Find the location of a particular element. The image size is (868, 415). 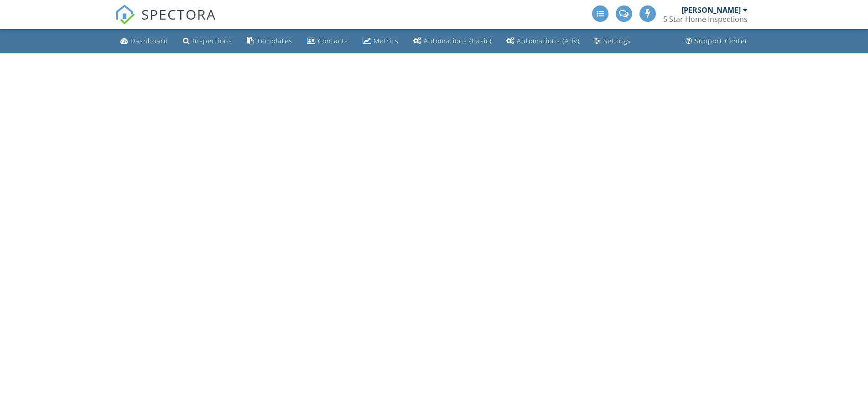

a: Dashboard is located at coordinates (144, 41).